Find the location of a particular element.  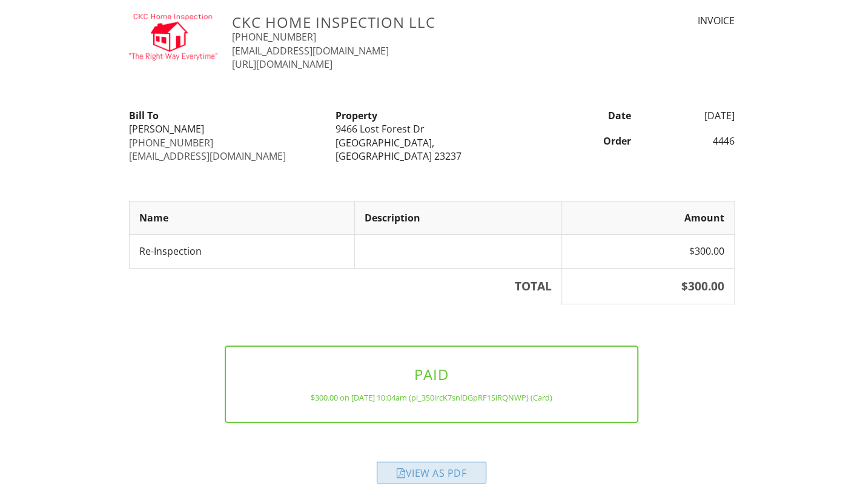

div: Order is located at coordinates (586, 141).